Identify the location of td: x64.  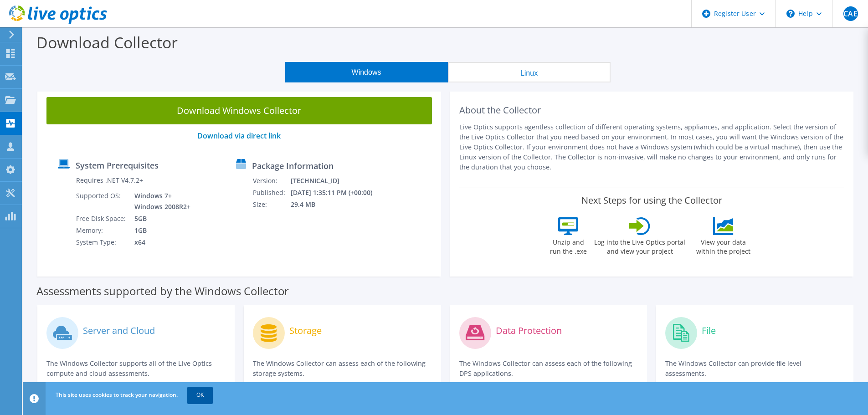
(160, 242).